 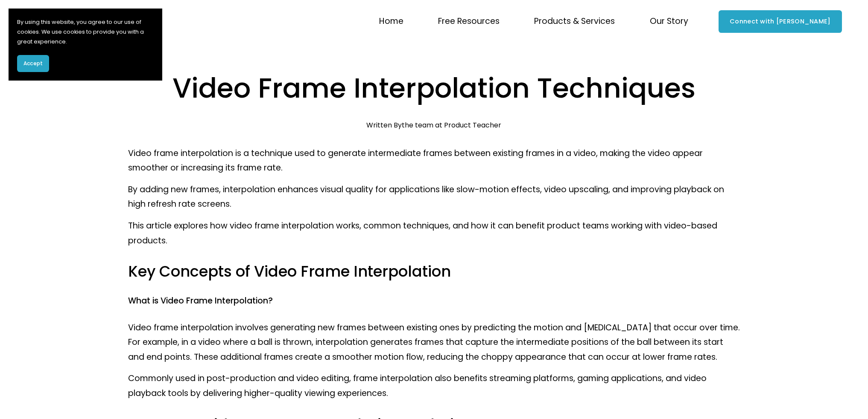 I want to click on span: Our Story, so click(x=669, y=22).